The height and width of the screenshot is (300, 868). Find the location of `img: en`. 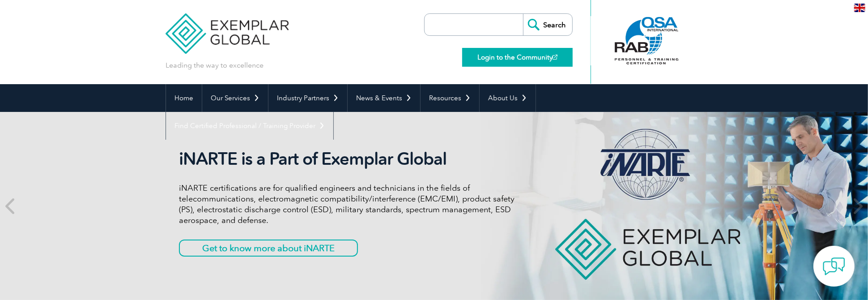

img: en is located at coordinates (859, 8).